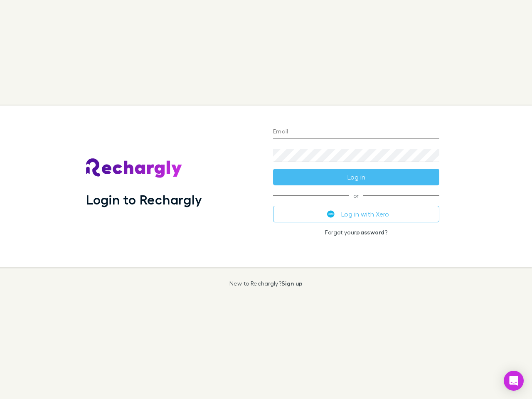 The width and height of the screenshot is (532, 399). I want to click on button: Log in, so click(356, 177).